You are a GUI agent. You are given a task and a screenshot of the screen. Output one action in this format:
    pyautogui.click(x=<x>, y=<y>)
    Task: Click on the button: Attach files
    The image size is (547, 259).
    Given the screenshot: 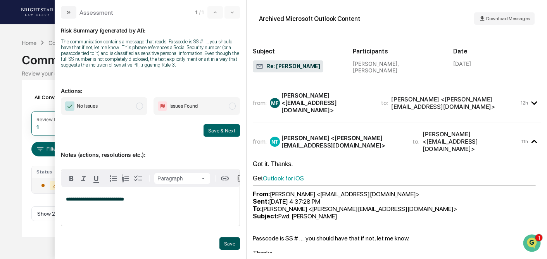 What is the action you would take?
    pyautogui.click(x=239, y=179)
    